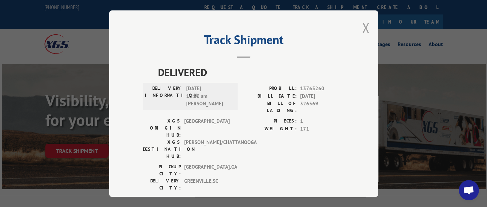 The height and width of the screenshot is (207, 487). Describe the element at coordinates (270, 96) in the screenshot. I see `label: BILL DATE:` at that location.